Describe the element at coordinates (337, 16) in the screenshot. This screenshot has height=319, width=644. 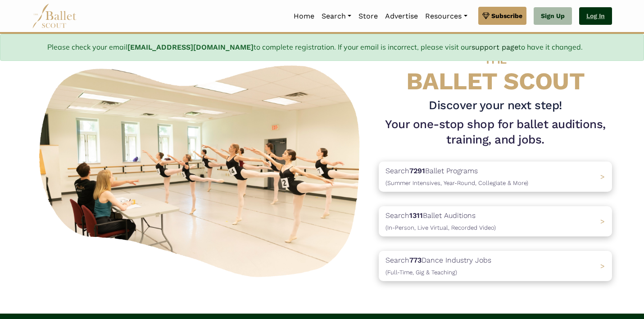
I see `a: Search` at that location.